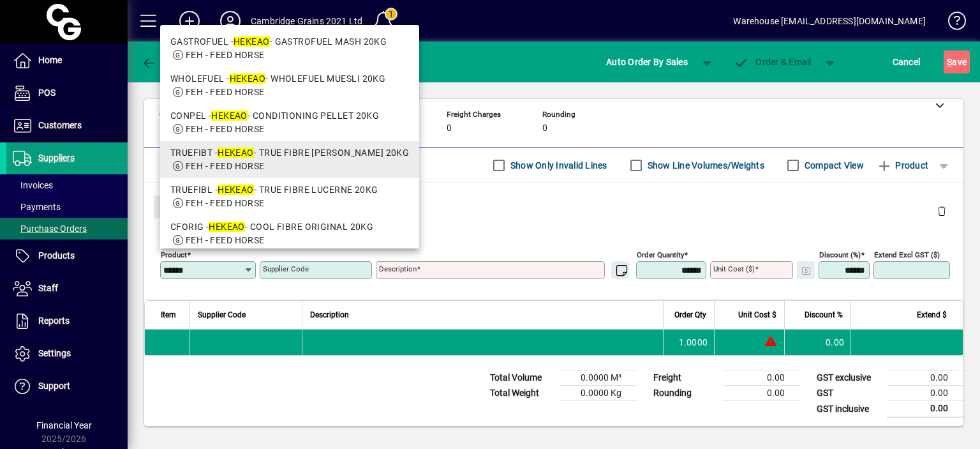 The image size is (980, 449). What do you see at coordinates (56, 256) in the screenshot?
I see `span: Products` at bounding box center [56, 256].